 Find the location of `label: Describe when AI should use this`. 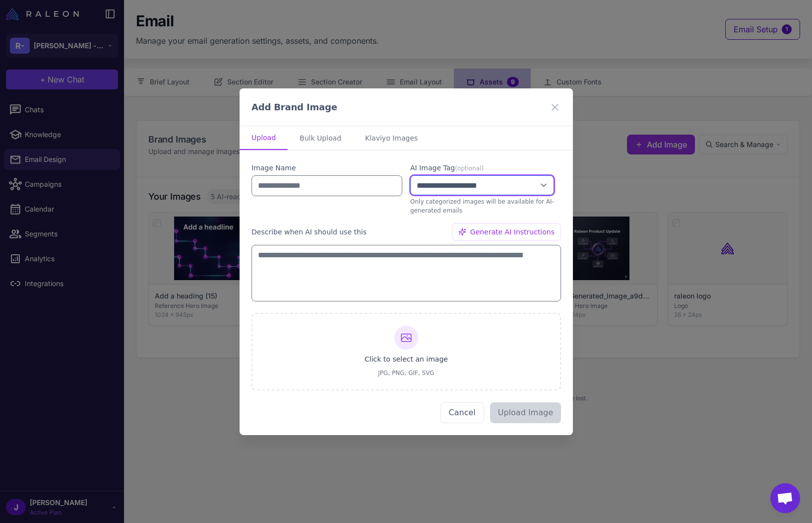

label: Describe when AI should use this is located at coordinates (309, 232).